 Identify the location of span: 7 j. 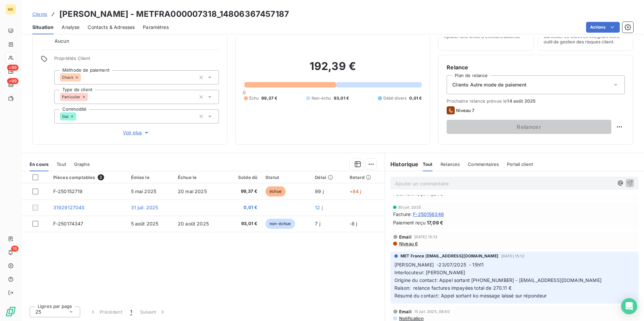
(317, 224).